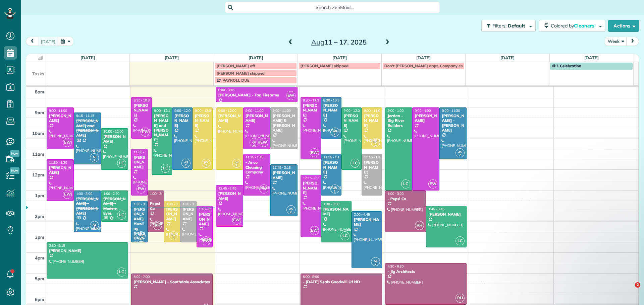 The image size is (644, 305). I want to click on span: 2, so click(637, 285).